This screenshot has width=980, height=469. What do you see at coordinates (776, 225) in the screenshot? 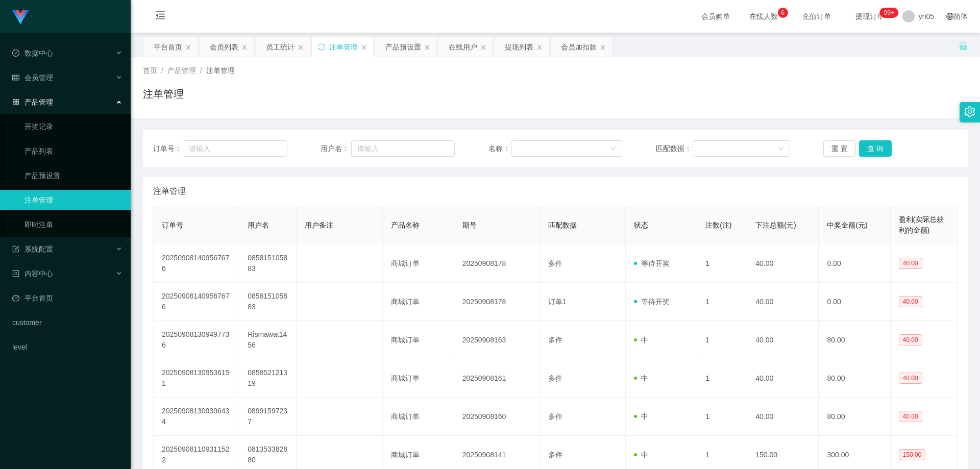
I see `span: 下注总额(元)` at bounding box center [776, 225].